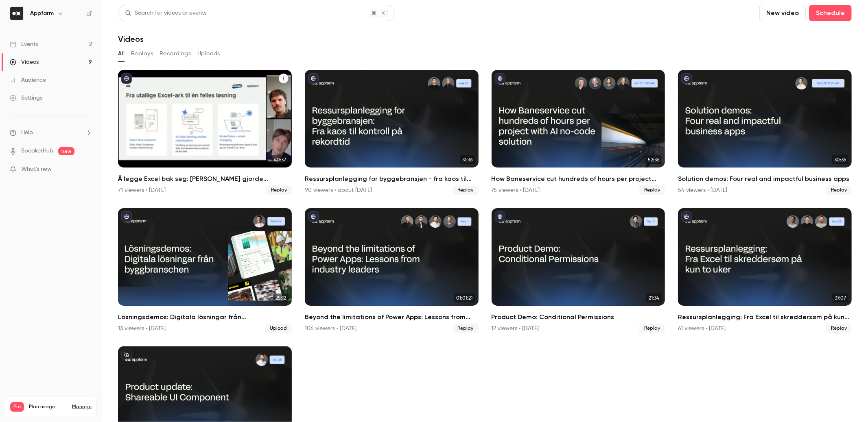 This screenshot has height=422, width=868. What do you see at coordinates (654, 298) in the screenshot?
I see `span: 21:34` at bounding box center [654, 298].